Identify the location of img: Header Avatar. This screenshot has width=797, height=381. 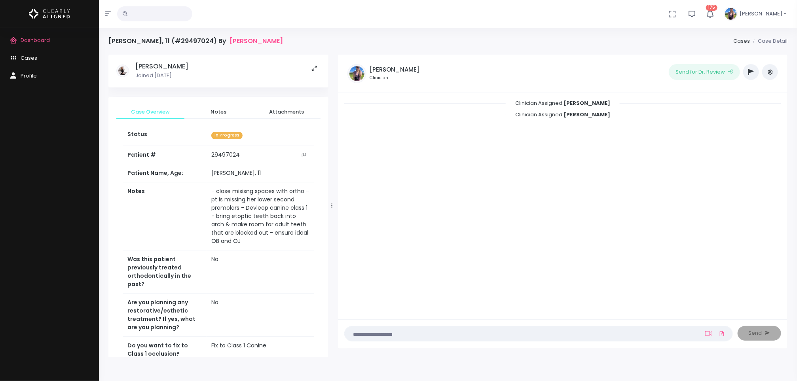
(731, 14).